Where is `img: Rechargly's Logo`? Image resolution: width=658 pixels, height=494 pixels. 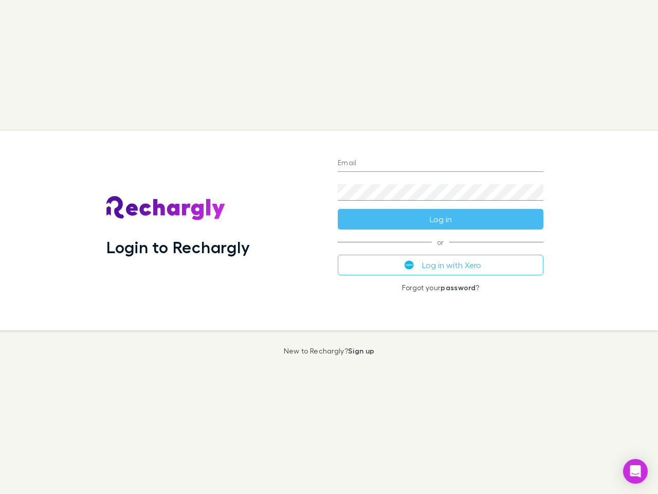 img: Rechargly's Logo is located at coordinates (166, 208).